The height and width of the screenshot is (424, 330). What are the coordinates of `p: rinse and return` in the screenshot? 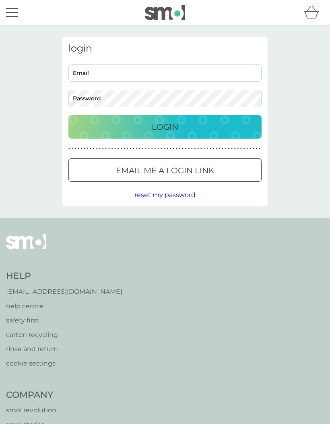 It's located at (64, 349).